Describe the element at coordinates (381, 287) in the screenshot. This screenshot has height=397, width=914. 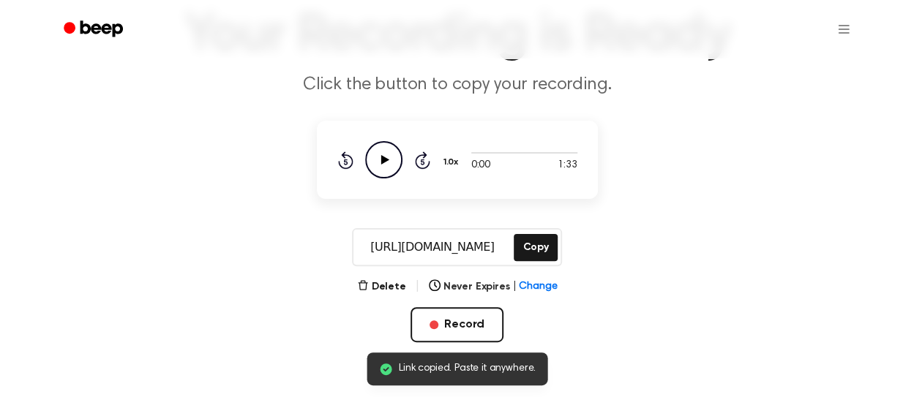
I see `button: Delete` at that location.